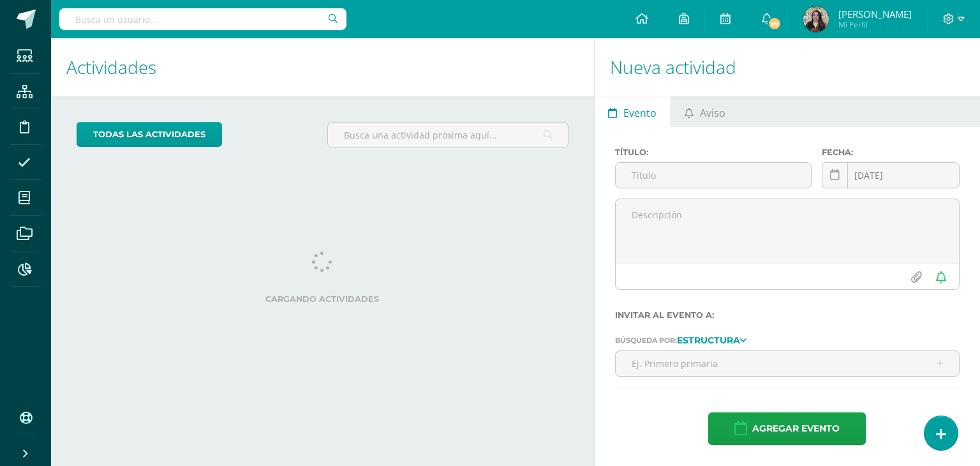 This screenshot has width=980, height=466. Describe the element at coordinates (713, 175) in the screenshot. I see `input: Título` at that location.